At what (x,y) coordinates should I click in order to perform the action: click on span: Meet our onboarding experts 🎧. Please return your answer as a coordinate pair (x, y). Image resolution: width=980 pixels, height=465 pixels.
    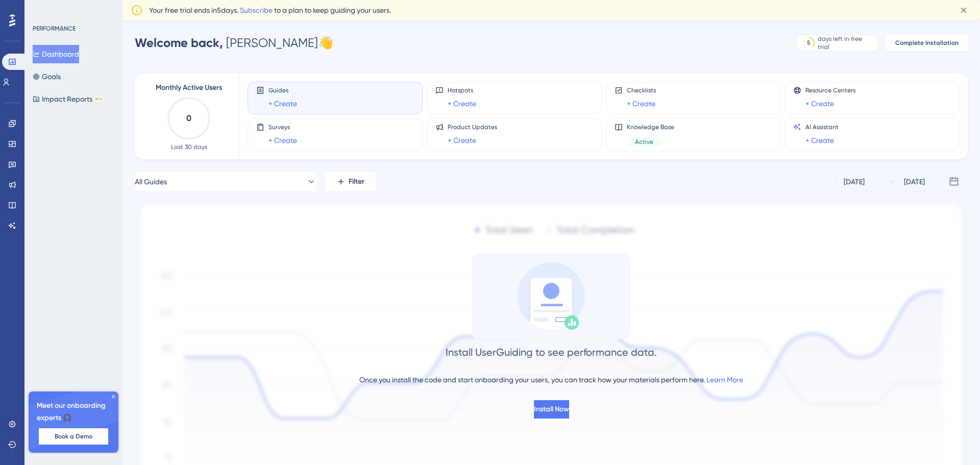
    Looking at the image, I should click on (74, 411).